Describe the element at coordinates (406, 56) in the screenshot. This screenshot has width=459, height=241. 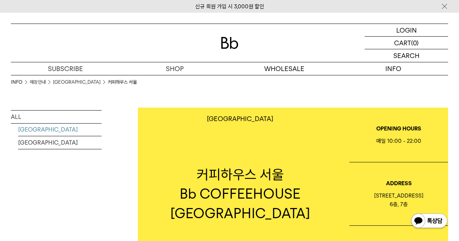
I see `p: SEARCH` at that location.